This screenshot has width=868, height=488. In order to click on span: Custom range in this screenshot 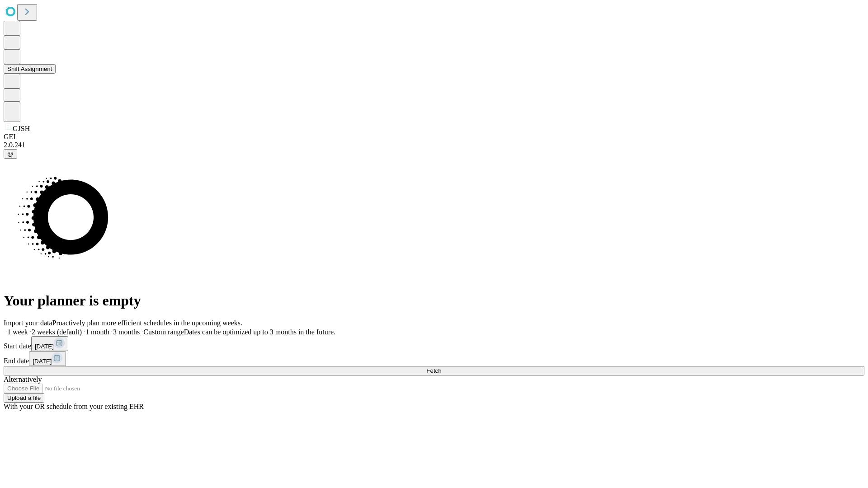, I will do `click(163, 332)`.